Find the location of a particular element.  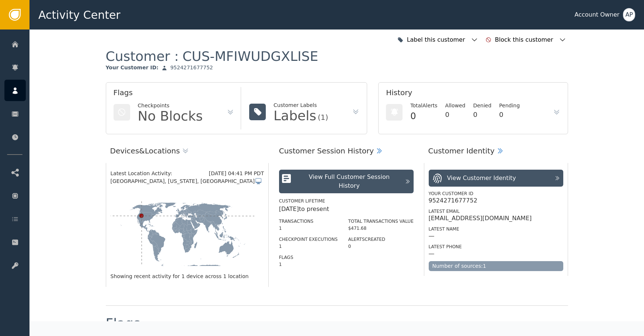

div: No Blocks is located at coordinates (171, 116).